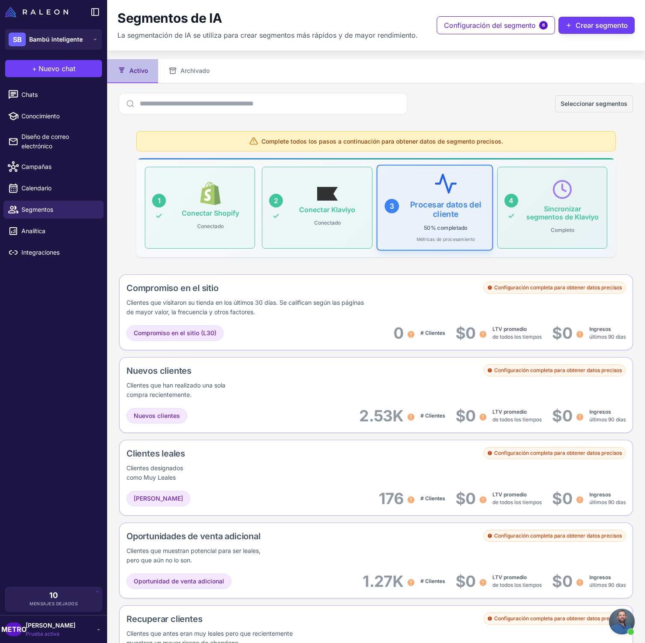 This screenshot has width=645, height=643. What do you see at coordinates (268, 35) in the screenshot?
I see `font: La segmentación de IA se utiliza para crear segmentos más rápidos y de mayor rendimiento.` at bounding box center [268, 35].